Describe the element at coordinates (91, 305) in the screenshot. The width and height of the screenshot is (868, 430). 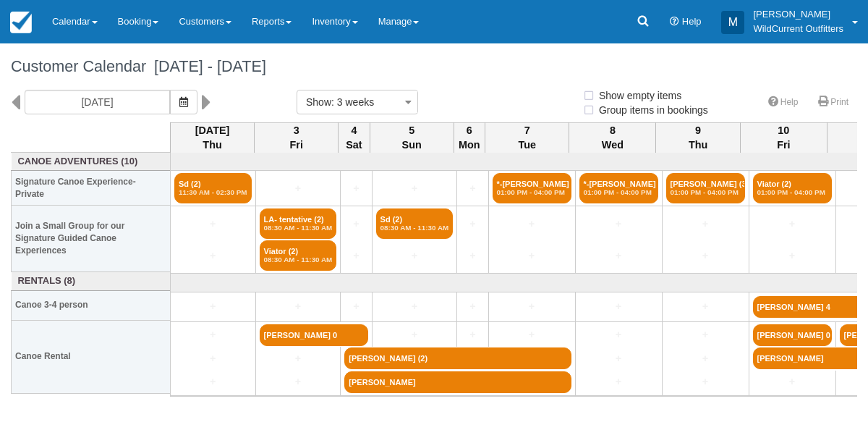
I see `th: Canoe 3-4 person` at that location.